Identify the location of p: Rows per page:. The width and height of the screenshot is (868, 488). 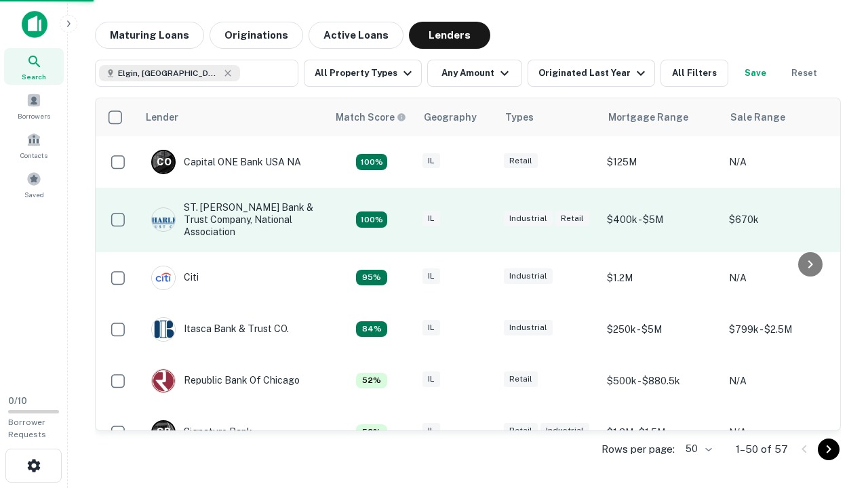
(638, 449).